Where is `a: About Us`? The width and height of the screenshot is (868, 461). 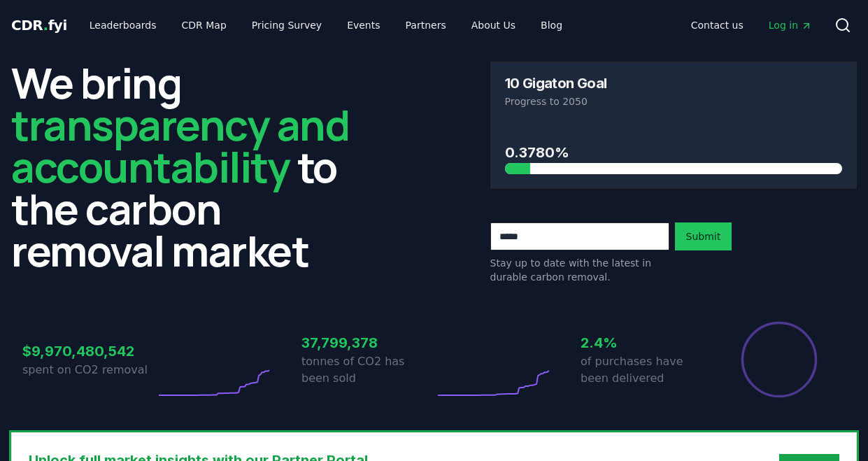 a: About Us is located at coordinates (493, 25).